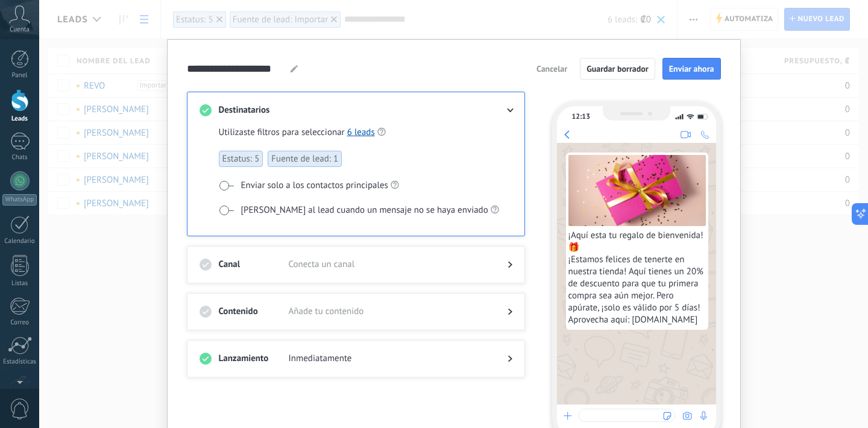  What do you see at coordinates (581, 116) in the screenshot?
I see `div: 12:13` at bounding box center [581, 116].